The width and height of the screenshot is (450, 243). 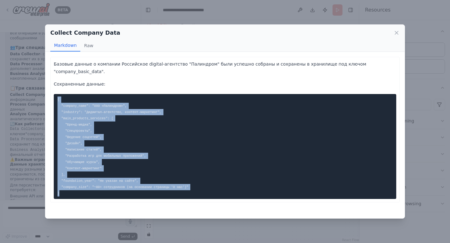 I want to click on button: Raw, so click(x=88, y=46).